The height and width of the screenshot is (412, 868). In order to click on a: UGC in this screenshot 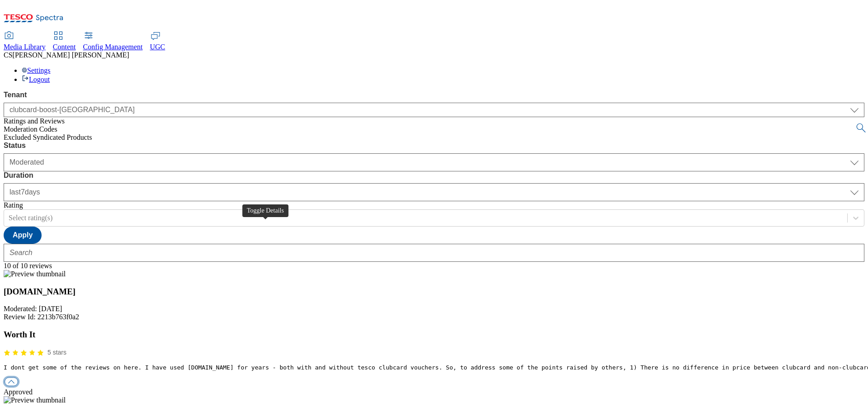, I will do `click(158, 42)`.